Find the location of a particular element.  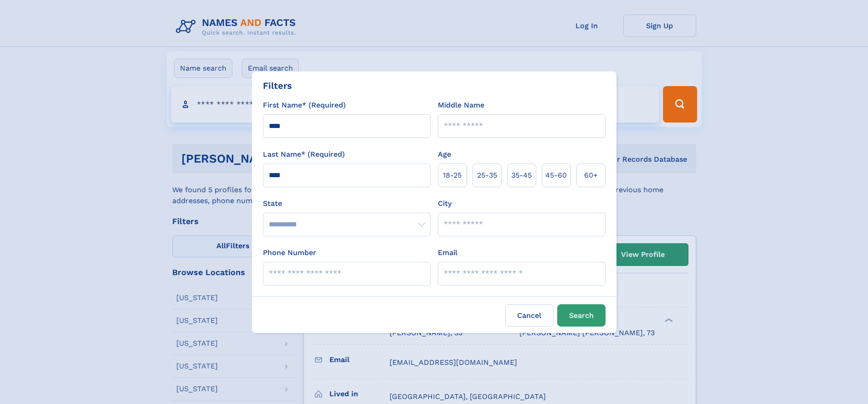

label: Email is located at coordinates (448, 253).